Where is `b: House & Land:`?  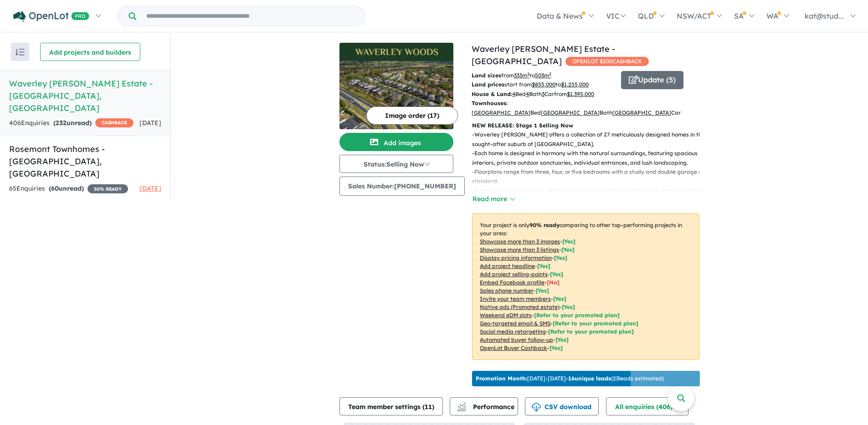 b: House & Land: is located at coordinates (492, 94).